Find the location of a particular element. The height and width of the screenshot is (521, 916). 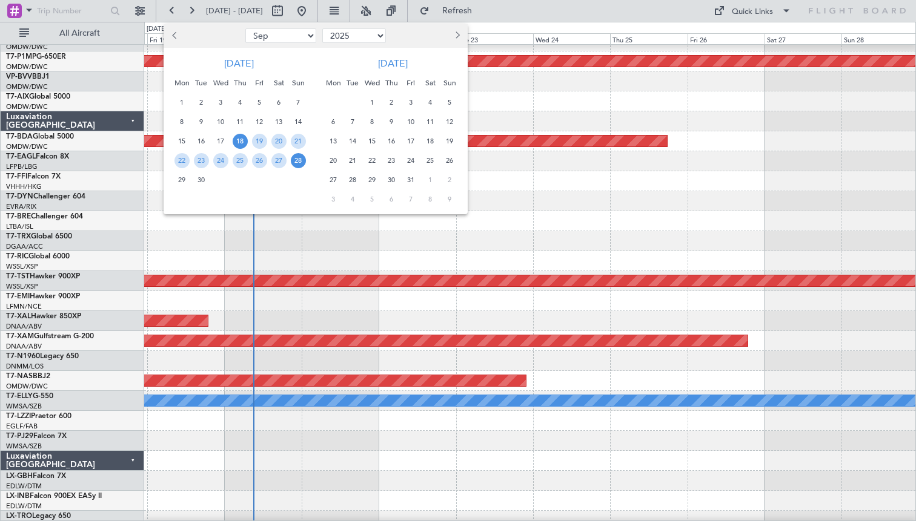

div: 27-9-2025 is located at coordinates (279, 160).